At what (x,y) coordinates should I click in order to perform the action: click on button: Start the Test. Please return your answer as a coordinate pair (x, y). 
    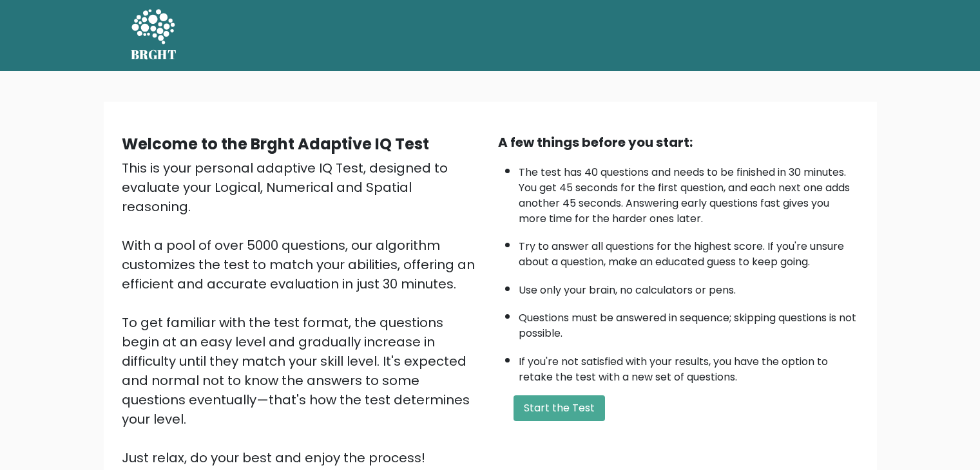
    Looking at the image, I should click on (559, 409).